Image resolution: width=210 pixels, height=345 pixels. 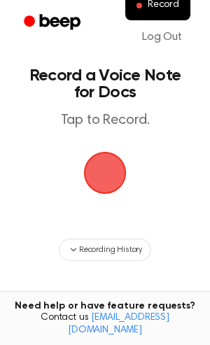 What do you see at coordinates (162, 37) in the screenshot?
I see `a: Log Out` at bounding box center [162, 37].